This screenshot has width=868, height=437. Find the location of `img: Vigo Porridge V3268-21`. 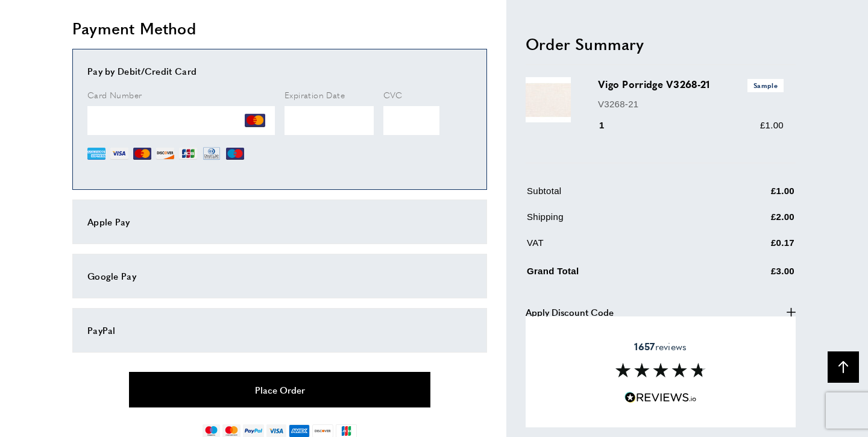

img: Vigo Porridge V3268-21 is located at coordinates (548, 100).